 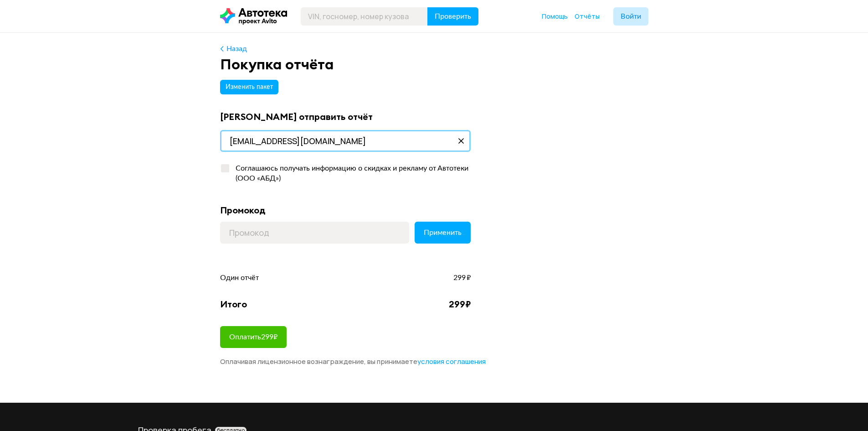 What do you see at coordinates (630, 17) in the screenshot?
I see `span: Войти` at bounding box center [630, 17].